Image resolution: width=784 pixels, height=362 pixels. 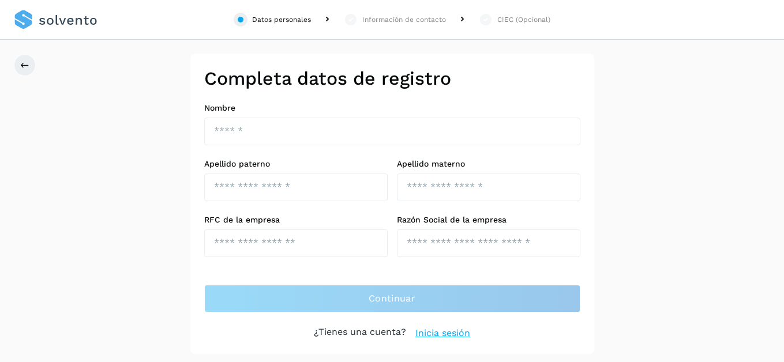 I want to click on a: Inicia sesión, so click(x=443, y=333).